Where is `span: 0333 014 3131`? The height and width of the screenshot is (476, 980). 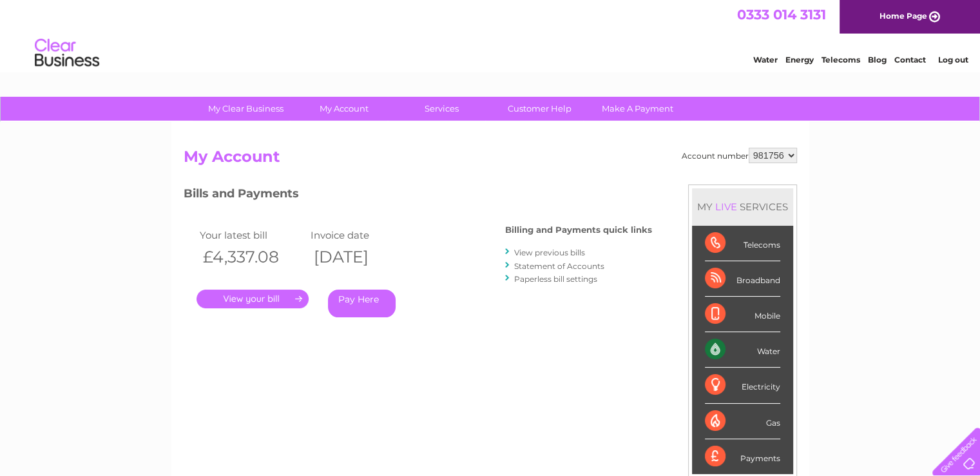
span: 0333 014 3131 is located at coordinates (781, 14).